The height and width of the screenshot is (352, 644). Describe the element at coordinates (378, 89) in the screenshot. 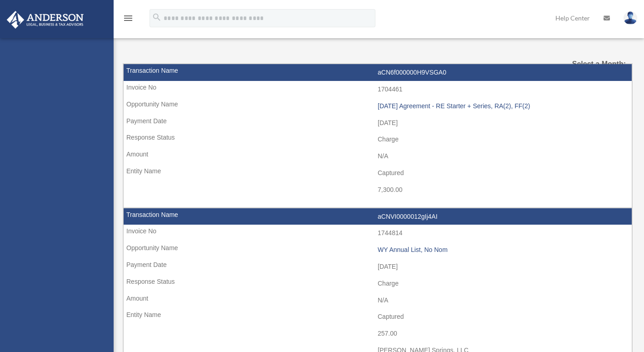

I see `td: 1704461` at that location.